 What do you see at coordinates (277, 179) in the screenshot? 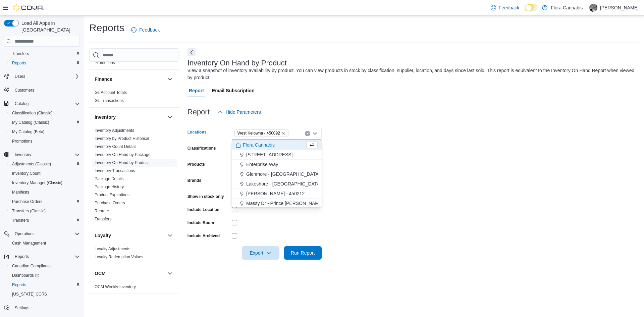
I see `div: Choose from the following options` at bounding box center [277, 179].